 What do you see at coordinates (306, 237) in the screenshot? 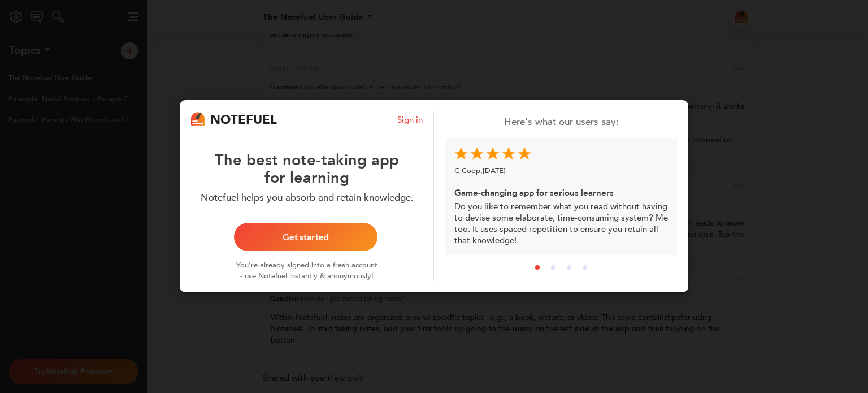
I see `button: Get started` at bounding box center [306, 237].